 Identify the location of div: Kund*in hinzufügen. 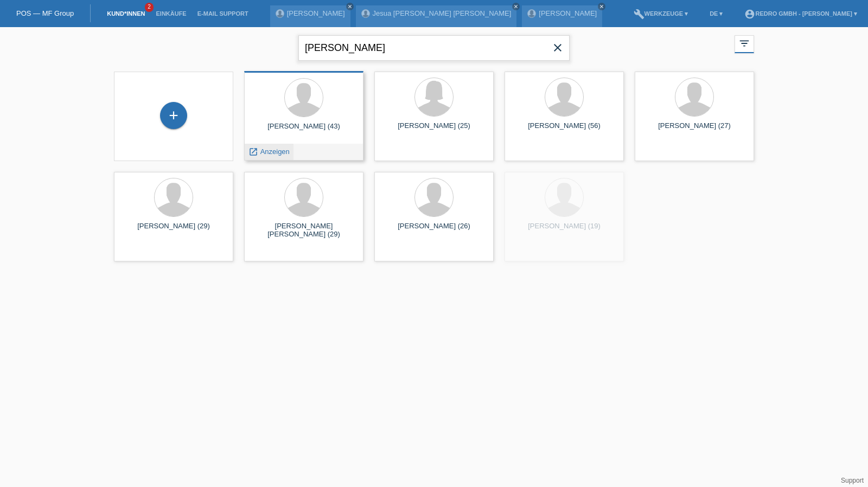
(174, 116).